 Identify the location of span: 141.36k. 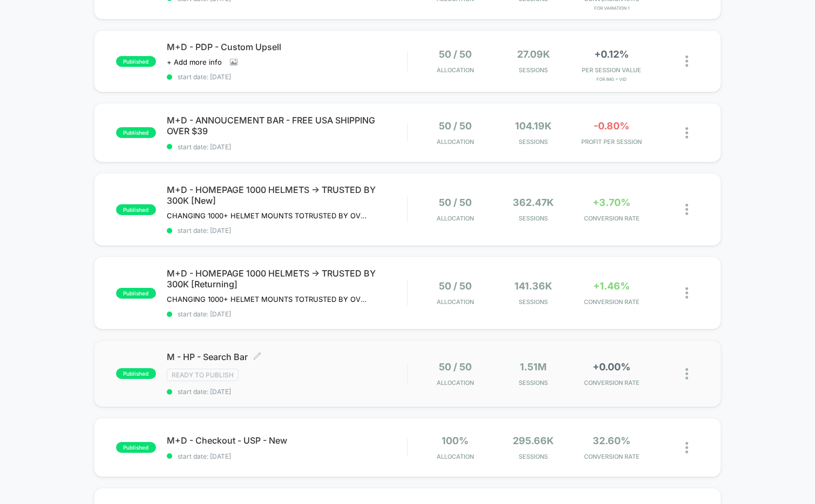
(533, 286).